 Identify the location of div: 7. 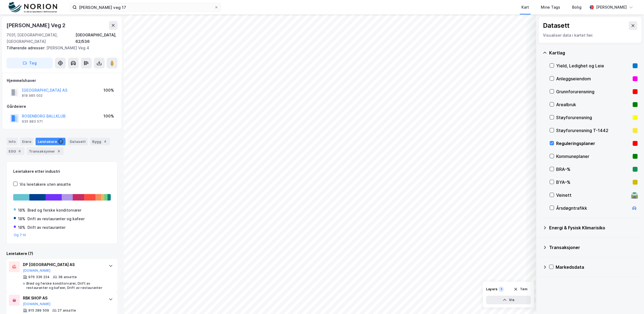
(61, 142).